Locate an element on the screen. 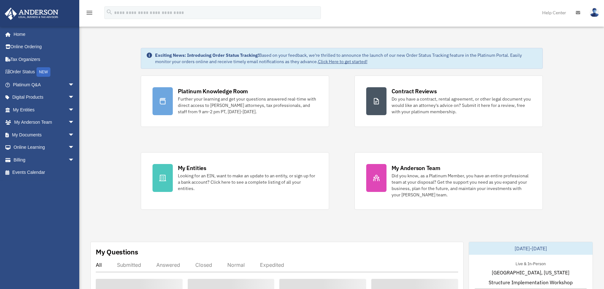 The height and width of the screenshot is (289, 604). a: Billingarrow_drop_down is located at coordinates (44, 160).